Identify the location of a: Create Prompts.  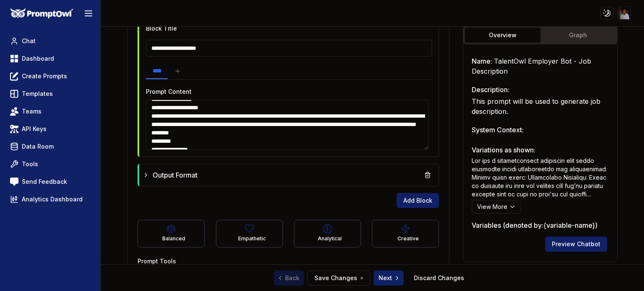
(50, 76).